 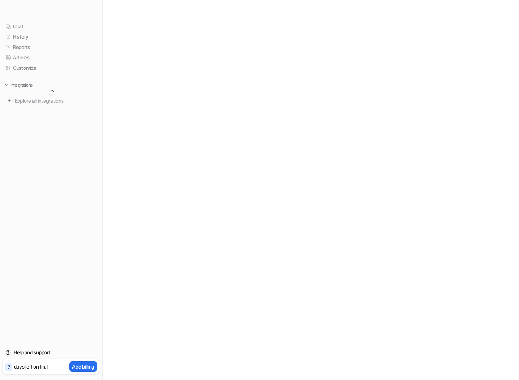 I want to click on img: menu_add.svg, so click(x=93, y=85).